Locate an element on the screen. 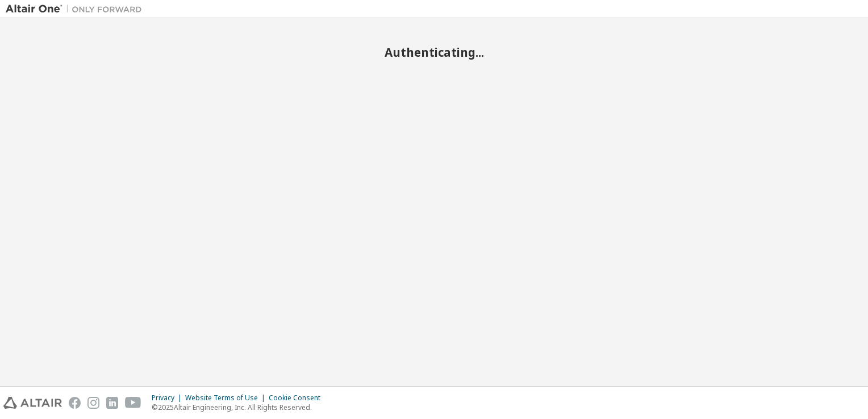 This screenshot has width=868, height=419. div: Cookie Consent is located at coordinates (298, 398).